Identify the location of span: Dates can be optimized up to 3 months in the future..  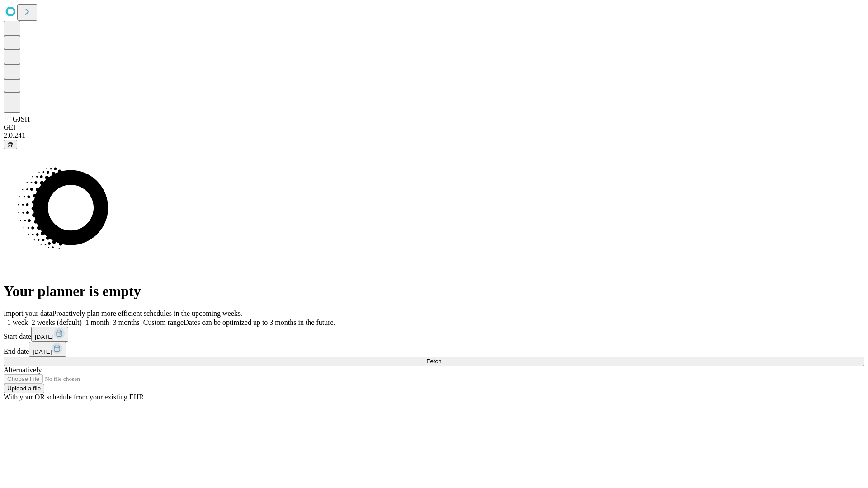
(259, 322).